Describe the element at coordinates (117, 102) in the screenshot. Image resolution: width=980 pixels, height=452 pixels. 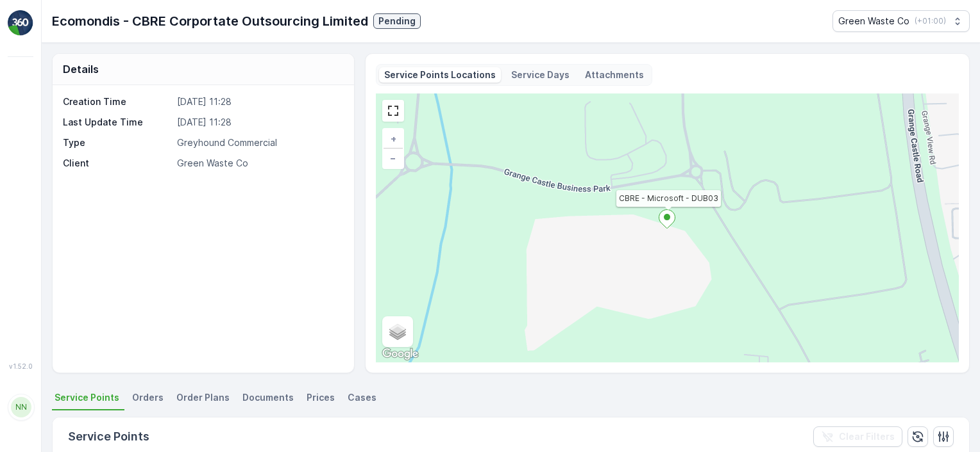
I see `p: Creation Time` at that location.